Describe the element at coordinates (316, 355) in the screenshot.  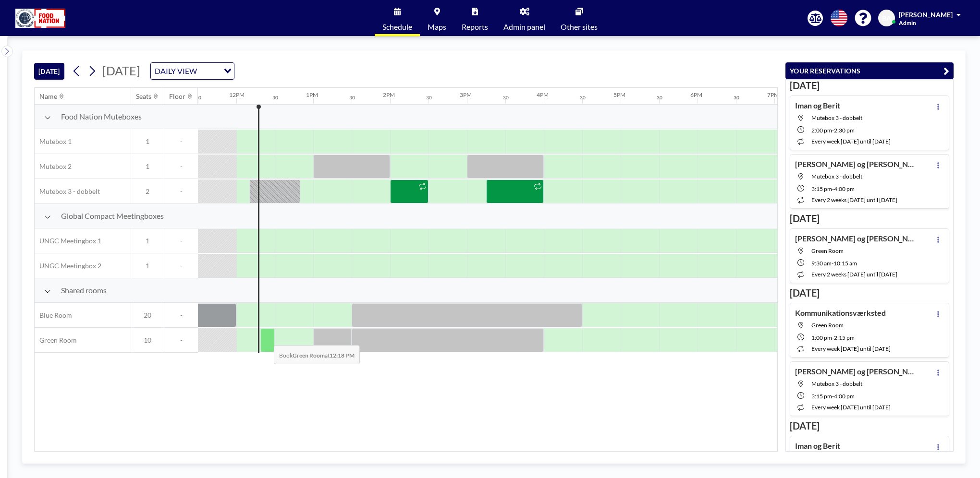
I see `span: Book at` at that location.